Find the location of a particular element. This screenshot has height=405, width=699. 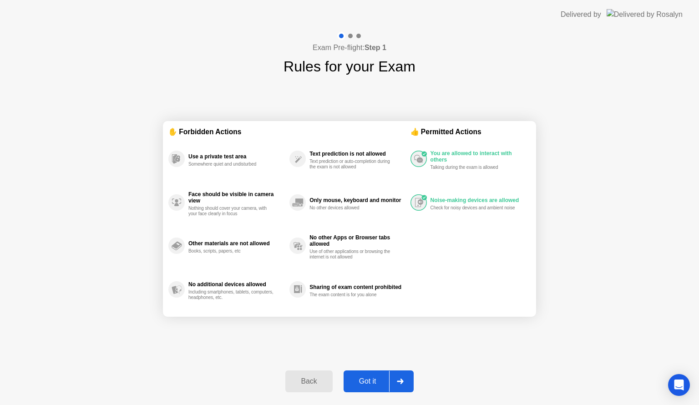

div: 👍 Permitted Actions is located at coordinates (471, 132).